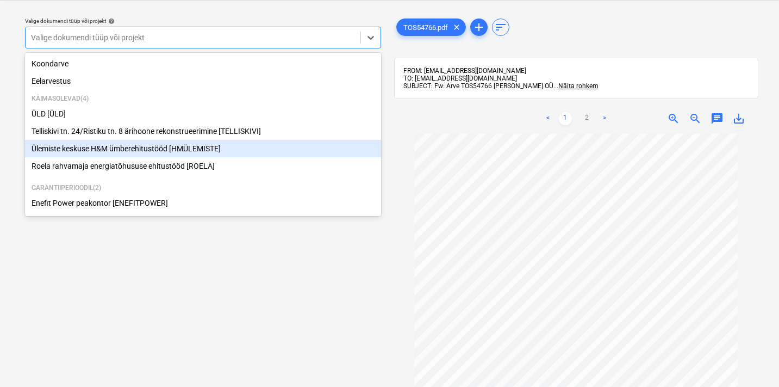 This screenshot has height=387, width=779. I want to click on span: sort, so click(501, 27).